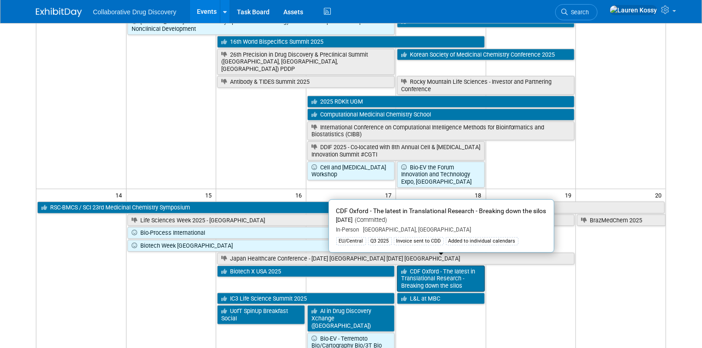  Describe the element at coordinates (441, 131) in the screenshot. I see `a: International Conference on Computational Intelligence Methods for Bioinformatics and Biostatisti...` at that location.